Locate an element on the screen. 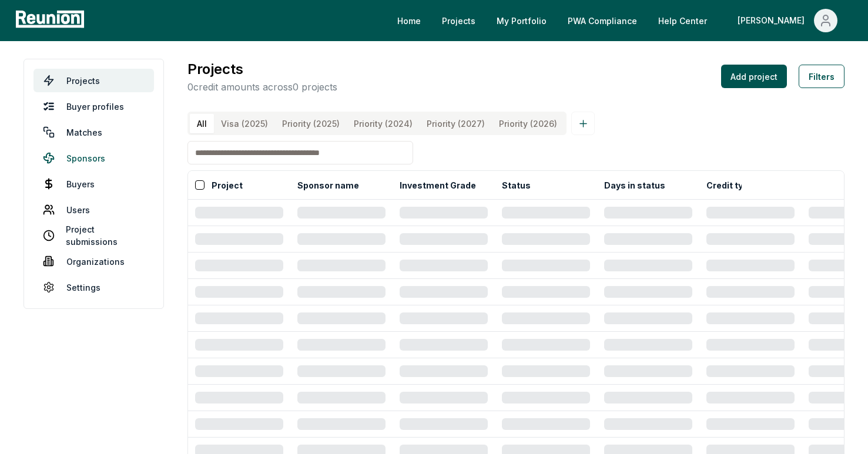 This screenshot has height=454, width=868. a: Buyers is located at coordinates (94, 184).